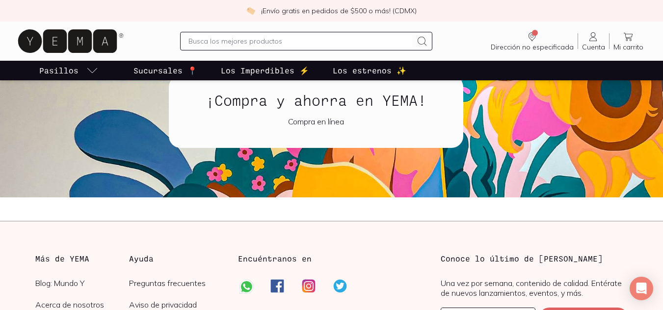  I want to click on a: Aviso de privacidad, so click(176, 305).